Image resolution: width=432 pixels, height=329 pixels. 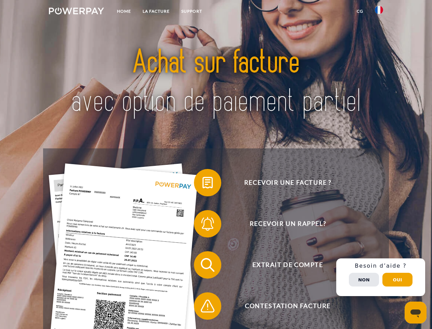 What do you see at coordinates (124, 11) in the screenshot?
I see `a: Home` at bounding box center [124, 11].